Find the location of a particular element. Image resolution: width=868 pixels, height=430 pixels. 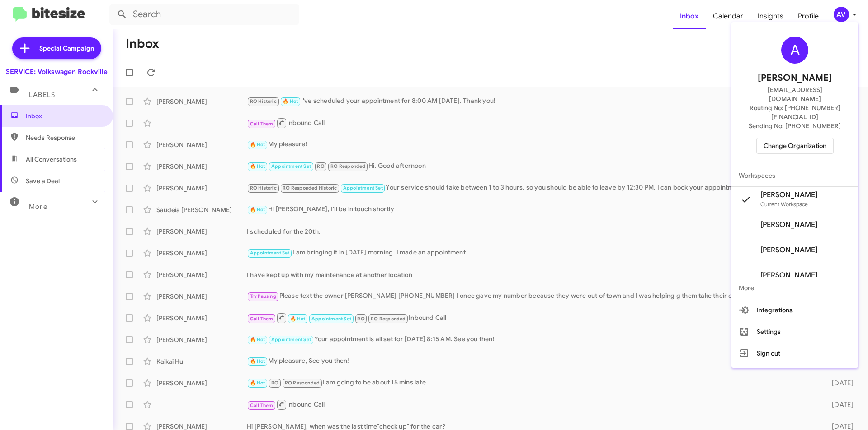

button: Settings is located at coordinates (794, 332).